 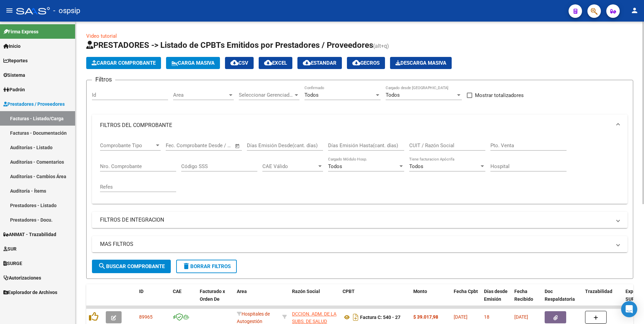 I want to click on div: FILTROS DEL COMPROBANTE, so click(x=360, y=170).